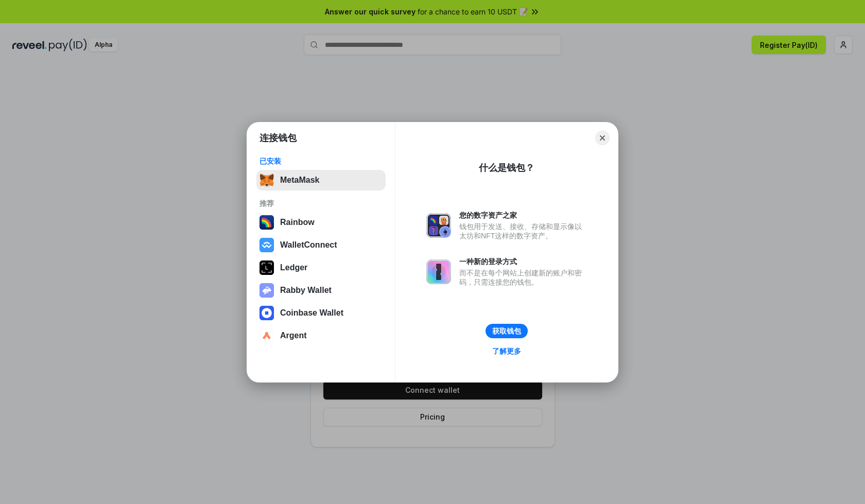 The image size is (865, 504). What do you see at coordinates (507, 351) in the screenshot?
I see `a: 了解更多` at bounding box center [507, 351].